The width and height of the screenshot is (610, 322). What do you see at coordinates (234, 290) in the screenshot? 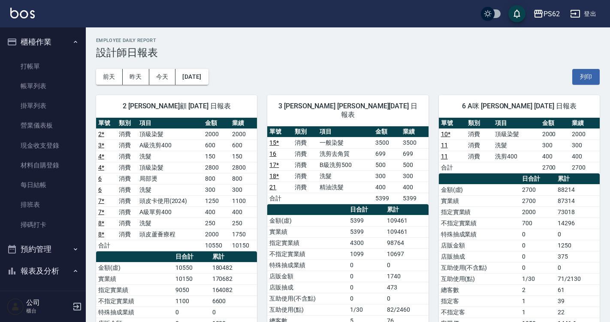
I see `td: 164082` at bounding box center [234, 290].